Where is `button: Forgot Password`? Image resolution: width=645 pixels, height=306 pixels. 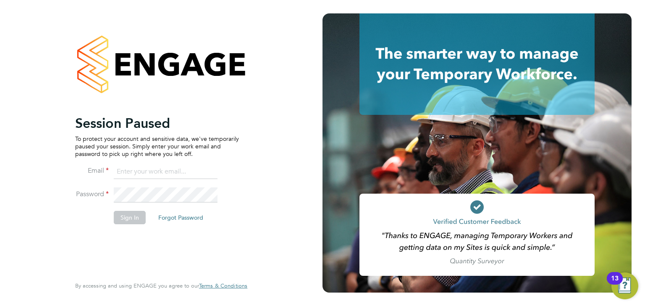
button: Forgot Password is located at coordinates (181, 218).